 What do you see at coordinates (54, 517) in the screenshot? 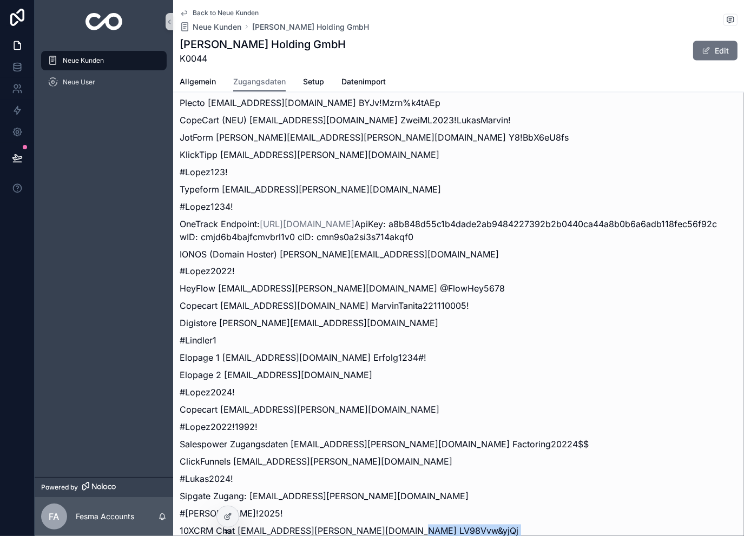
I see `span: FA` at bounding box center [54, 517].